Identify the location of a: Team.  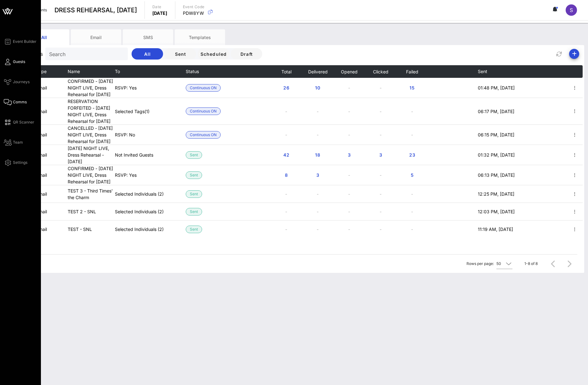
(13, 143).